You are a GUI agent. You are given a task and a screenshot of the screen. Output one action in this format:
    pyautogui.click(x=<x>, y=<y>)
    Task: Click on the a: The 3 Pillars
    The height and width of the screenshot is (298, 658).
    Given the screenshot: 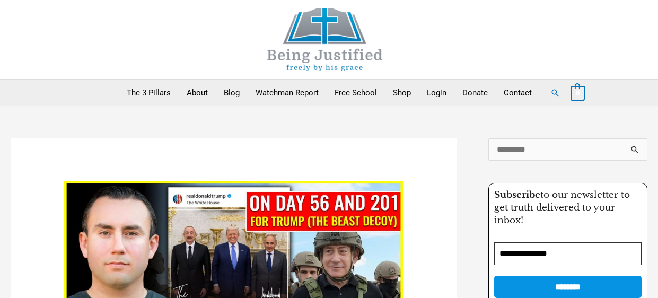 What is the action you would take?
    pyautogui.click(x=149, y=93)
    